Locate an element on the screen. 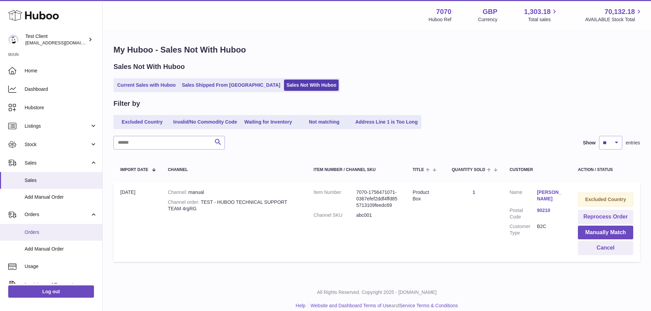 This screenshot has height=311, width=651. span: Stock is located at coordinates (57, 145).